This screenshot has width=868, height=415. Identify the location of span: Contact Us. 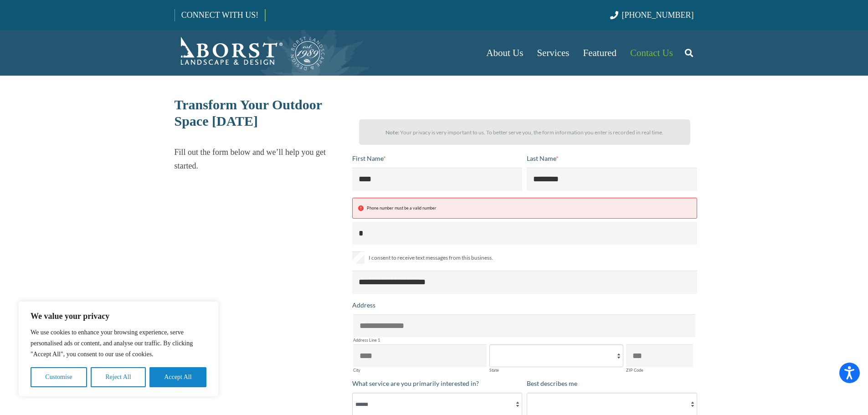
(651, 53).